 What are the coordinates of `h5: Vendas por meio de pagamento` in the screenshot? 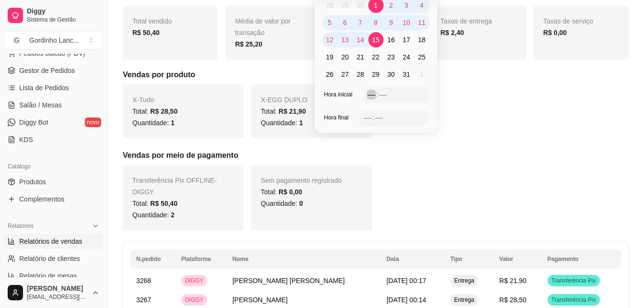 It's located at (375, 156).